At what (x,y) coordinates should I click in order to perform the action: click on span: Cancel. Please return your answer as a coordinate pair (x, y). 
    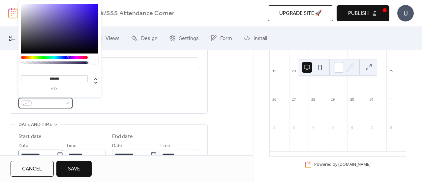
    Looking at the image, I should click on (32, 169).